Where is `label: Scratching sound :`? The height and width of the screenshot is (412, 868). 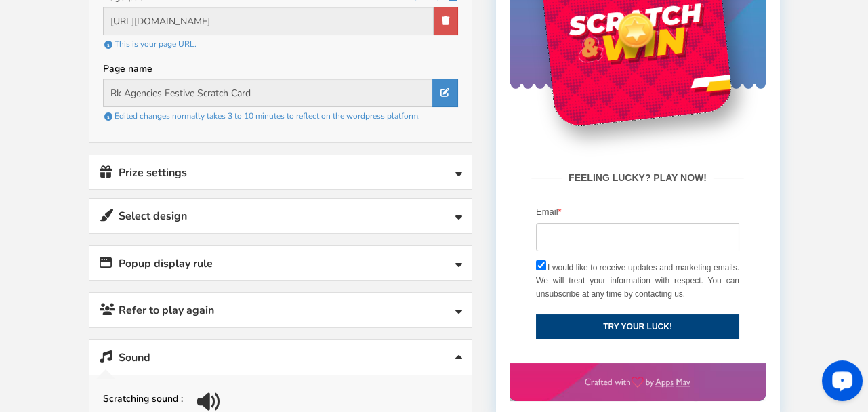
label: Scratching sound : is located at coordinates (143, 399).